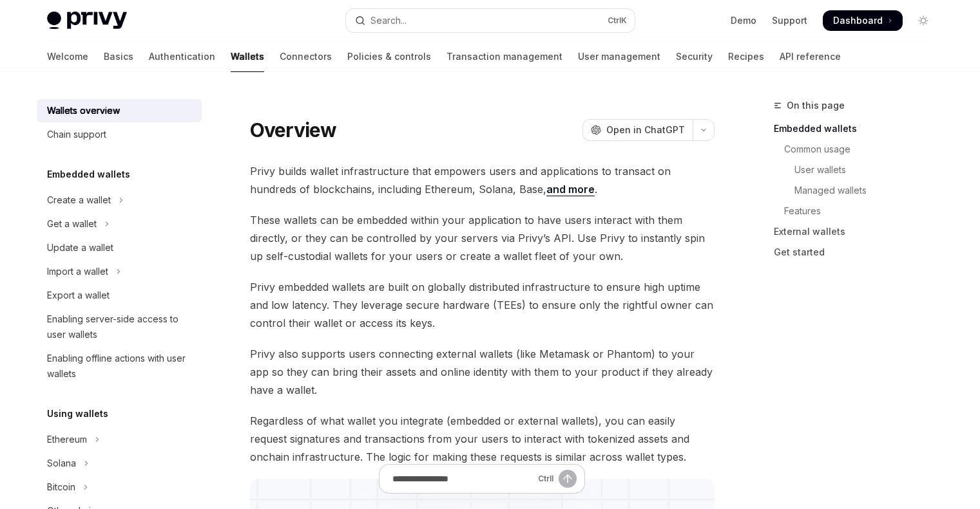 Image resolution: width=980 pixels, height=509 pixels. Describe the element at coordinates (119, 296) in the screenshot. I see `a: Export a wallet` at that location.